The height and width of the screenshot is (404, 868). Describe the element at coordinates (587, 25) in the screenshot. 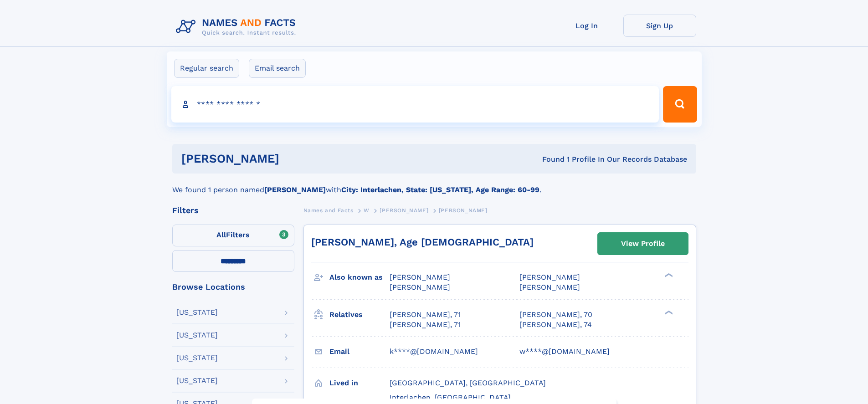

I see `a: Log In` at that location.